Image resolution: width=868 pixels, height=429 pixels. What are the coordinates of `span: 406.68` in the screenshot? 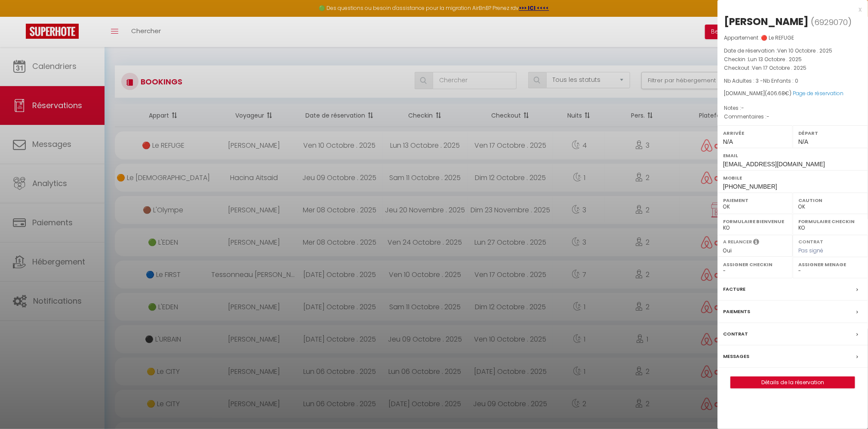 It's located at (776, 93).